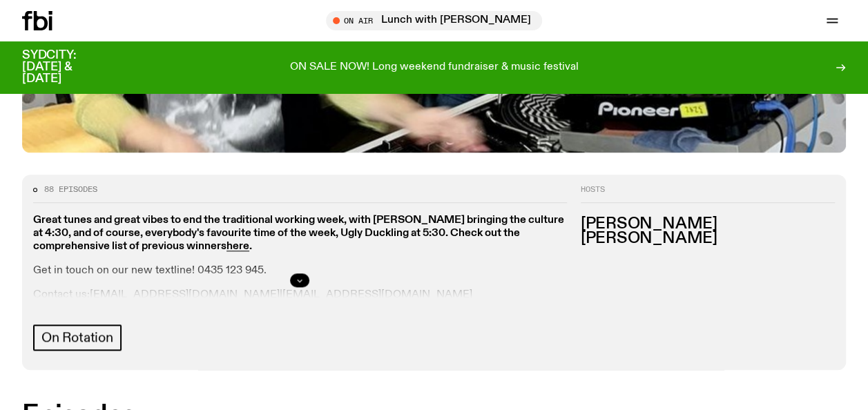  I want to click on a: here, so click(237, 247).